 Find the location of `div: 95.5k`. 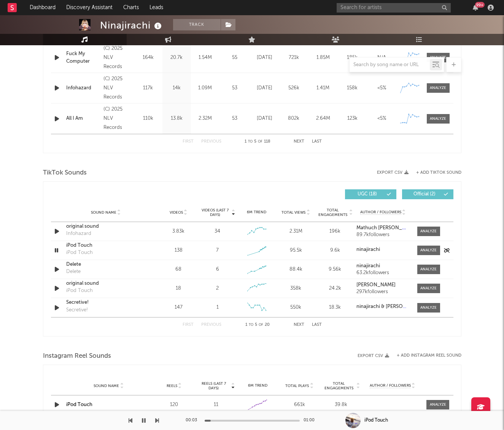

div: 95.5k is located at coordinates (296, 250).